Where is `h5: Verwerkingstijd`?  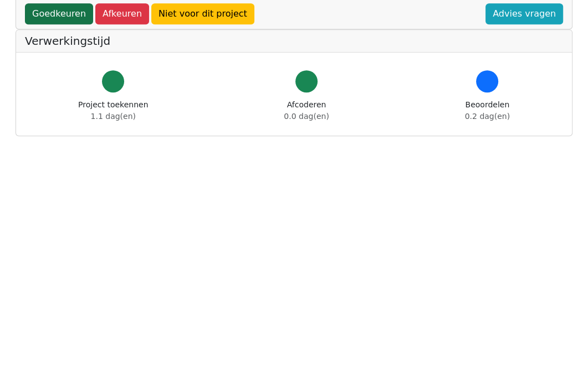 h5: Verwerkingstijd is located at coordinates (294, 41).